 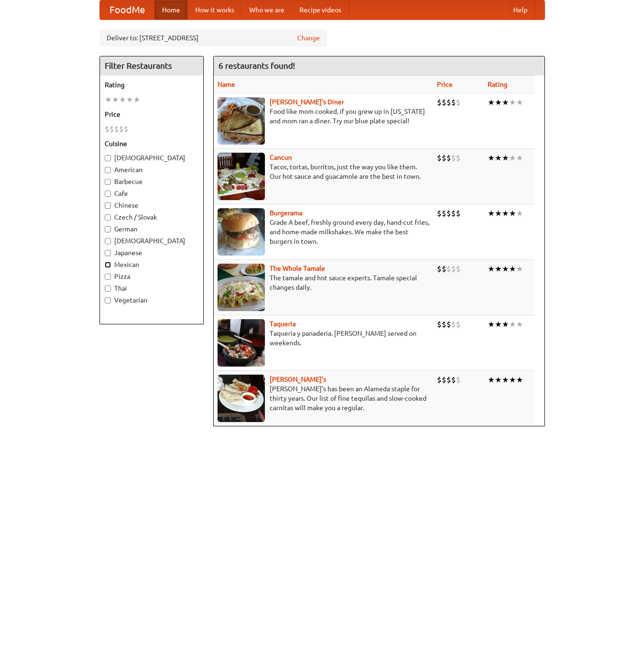 I want to click on p: The tamale and hot sauce experts. Tamale special changes daily., so click(x=323, y=283).